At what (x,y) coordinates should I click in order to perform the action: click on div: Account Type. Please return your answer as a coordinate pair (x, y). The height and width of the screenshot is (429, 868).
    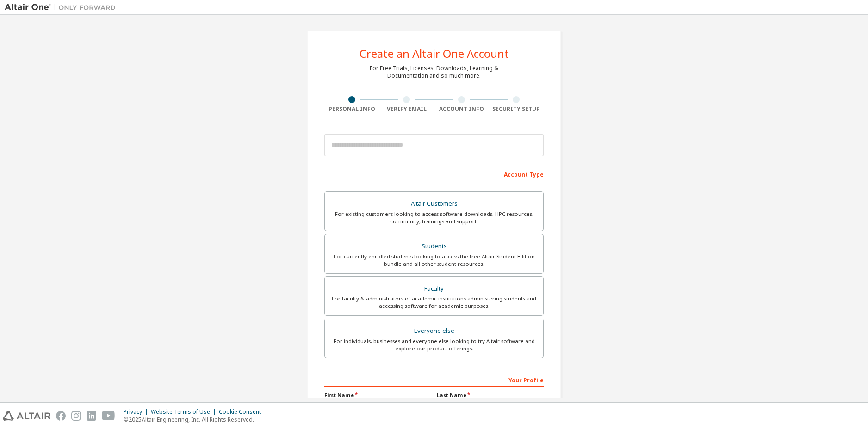
    Looking at the image, I should click on (434, 174).